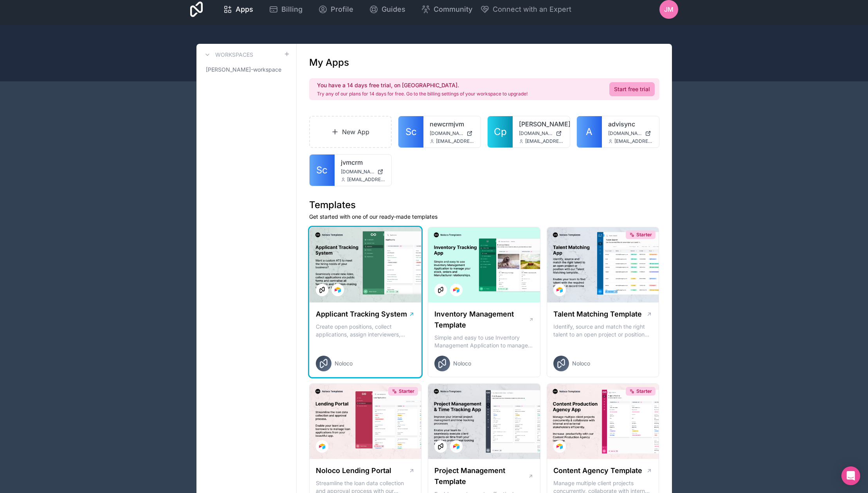  I want to click on p: Simple and easy to use Inventory Management Application to manage your stock, orders and Manufact..., so click(484, 342).